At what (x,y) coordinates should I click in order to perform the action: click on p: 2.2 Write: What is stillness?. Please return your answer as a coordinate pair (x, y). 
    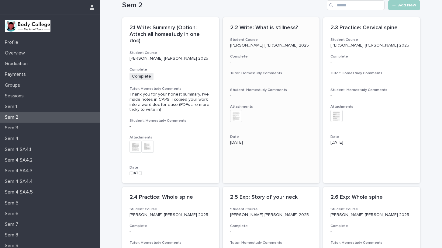
    Looking at the image, I should click on (271, 28).